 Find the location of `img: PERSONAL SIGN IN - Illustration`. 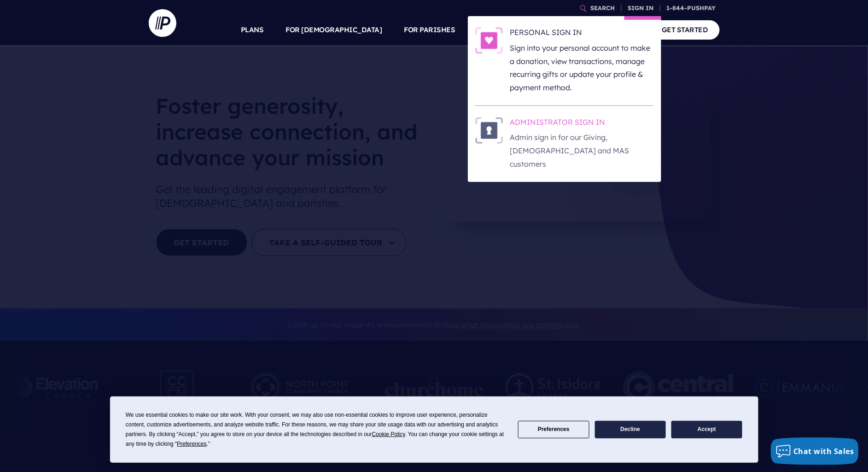

img: PERSONAL SIGN IN - Illustration is located at coordinates (489, 41).